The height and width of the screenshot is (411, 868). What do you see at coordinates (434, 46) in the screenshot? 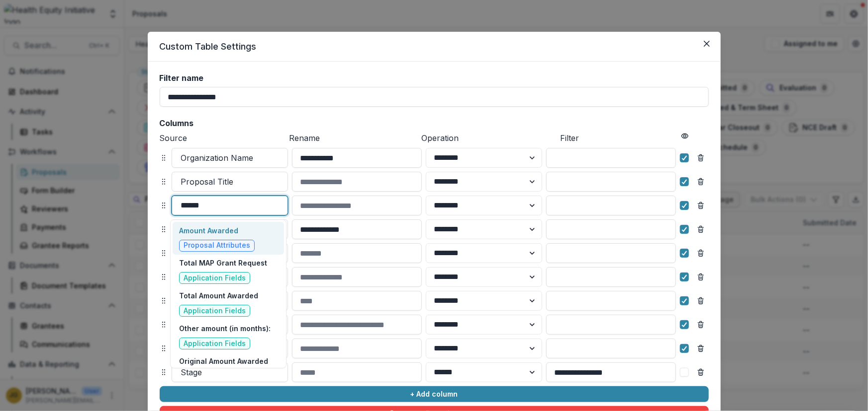
I see `header: Custom Table Settings` at bounding box center [434, 46].